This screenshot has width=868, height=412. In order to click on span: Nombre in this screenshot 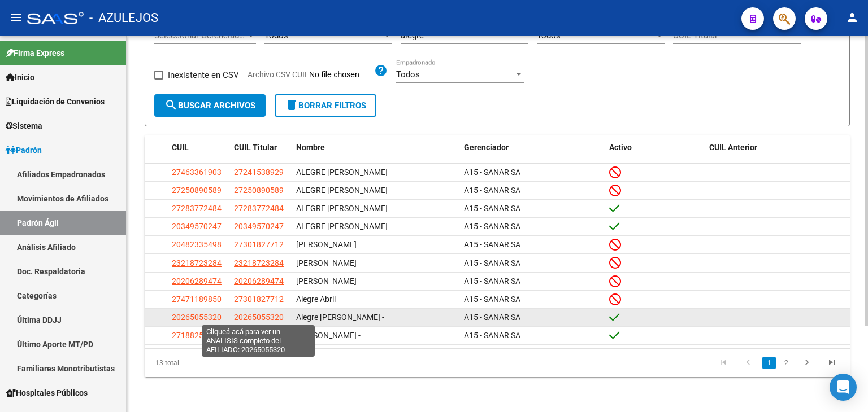, I will do `click(310, 147)`.